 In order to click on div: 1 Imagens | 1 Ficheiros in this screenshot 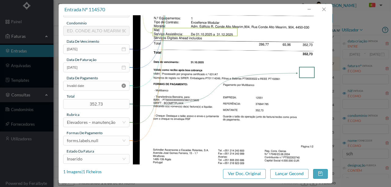, I will do `click(83, 172)`.